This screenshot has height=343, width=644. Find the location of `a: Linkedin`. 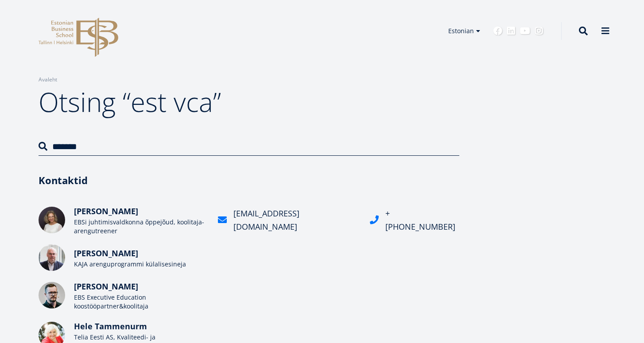

a: Linkedin is located at coordinates (511, 31).